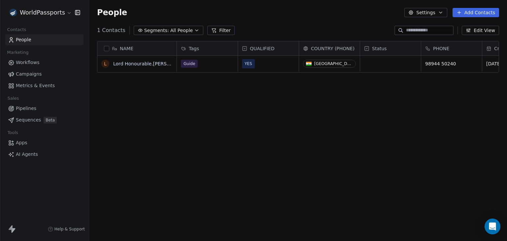  Describe the element at coordinates (44, 40) in the screenshot. I see `a: People` at that location.